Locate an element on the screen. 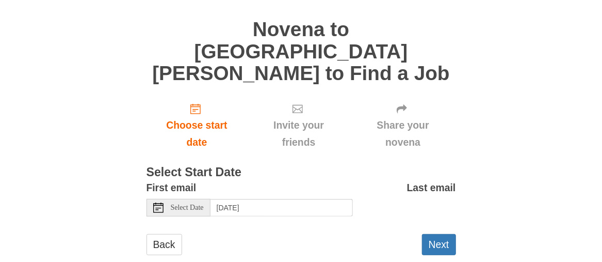 The image size is (602, 262). label: First email is located at coordinates (171, 187).